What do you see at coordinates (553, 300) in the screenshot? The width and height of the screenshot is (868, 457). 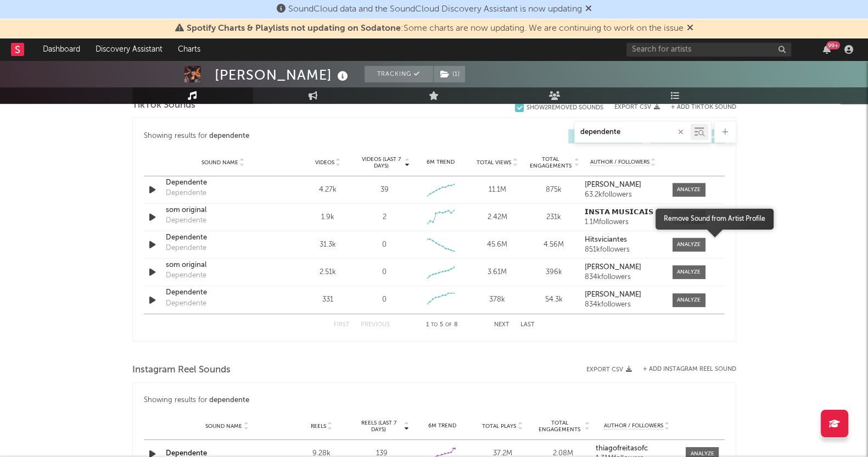 I see `div: 54.3k` at bounding box center [553, 300].